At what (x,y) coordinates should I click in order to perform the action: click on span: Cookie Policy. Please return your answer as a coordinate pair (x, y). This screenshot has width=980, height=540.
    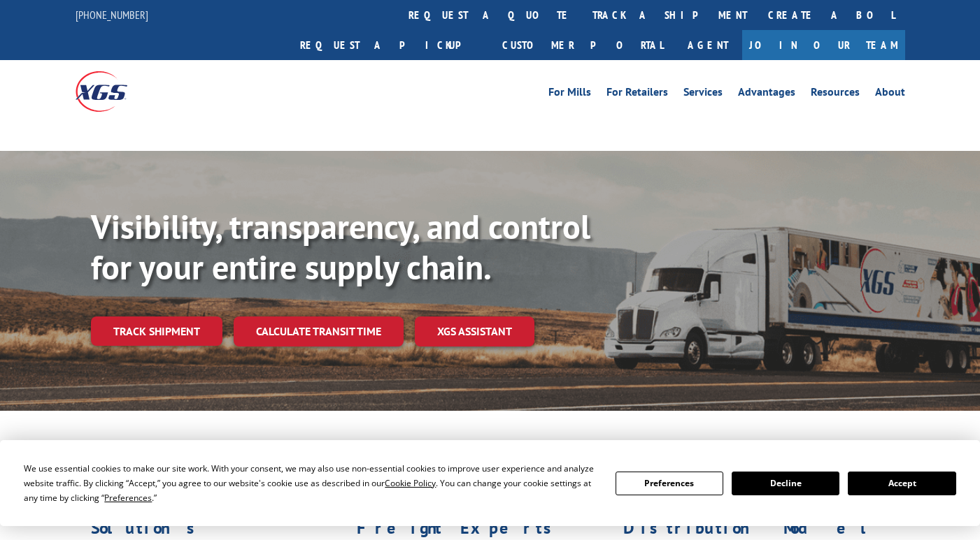
    Looking at the image, I should click on (410, 483).